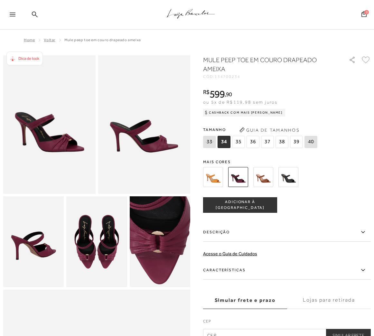 Image resolution: width=374 pixels, height=336 pixels. I want to click on span: 39, so click(297, 142).